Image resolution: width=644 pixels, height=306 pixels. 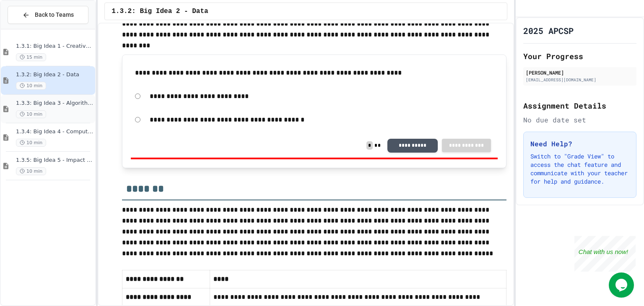 I want to click on span: Back to Teams, so click(x=54, y=15).